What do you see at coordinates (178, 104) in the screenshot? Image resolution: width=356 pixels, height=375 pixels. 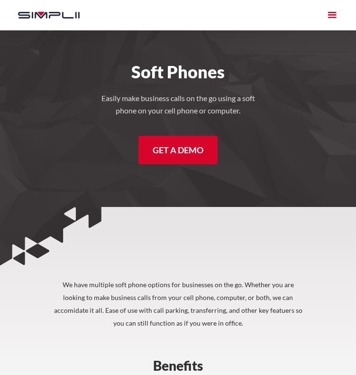 I see `h4: Easily make business calls on the go using a soft phone on your cell phone or computer.` at bounding box center [178, 104].